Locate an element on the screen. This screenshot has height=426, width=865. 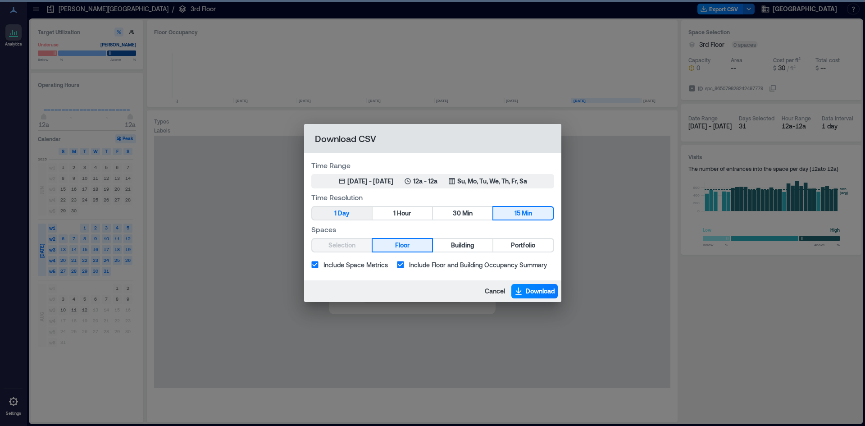
button: Cancel is located at coordinates (495, 291).